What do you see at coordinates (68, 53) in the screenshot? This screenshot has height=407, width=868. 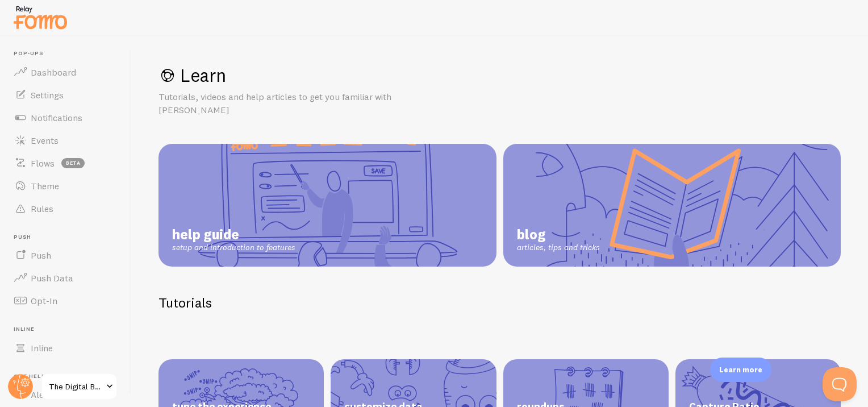 I see `span: Pop-ups` at bounding box center [68, 53].